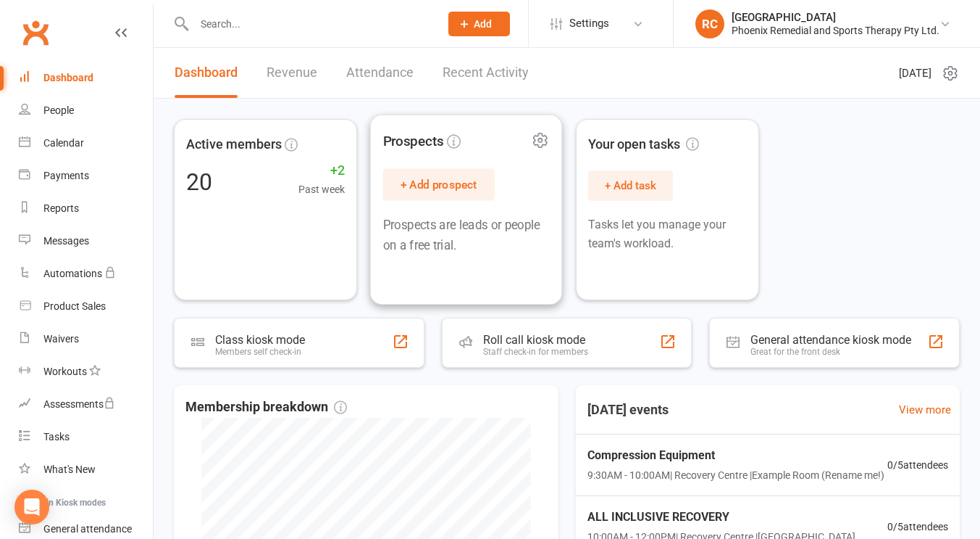 Image resolution: width=980 pixels, height=539 pixels. What do you see at coordinates (56, 436) in the screenshot?
I see `div: Tasks` at bounding box center [56, 436].